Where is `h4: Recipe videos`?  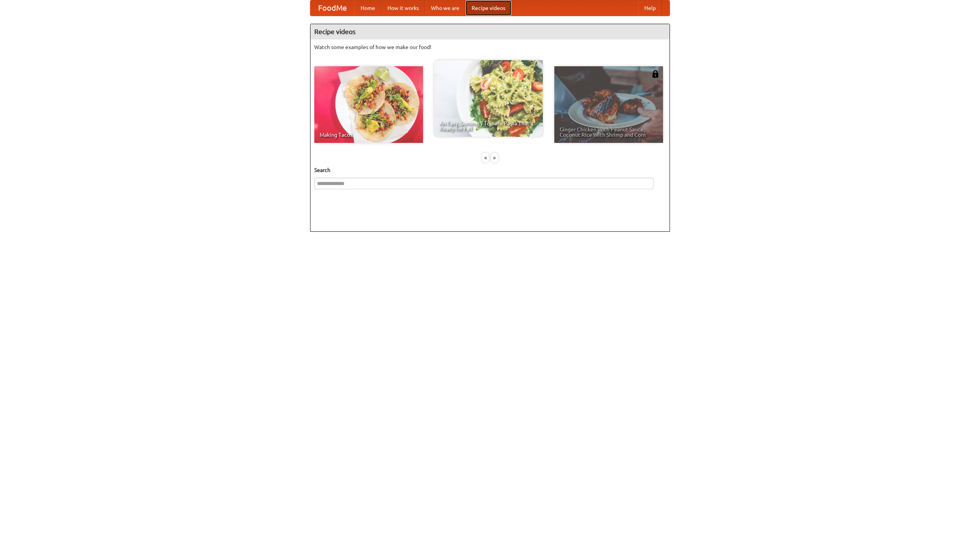 h4: Recipe videos is located at coordinates (490, 32).